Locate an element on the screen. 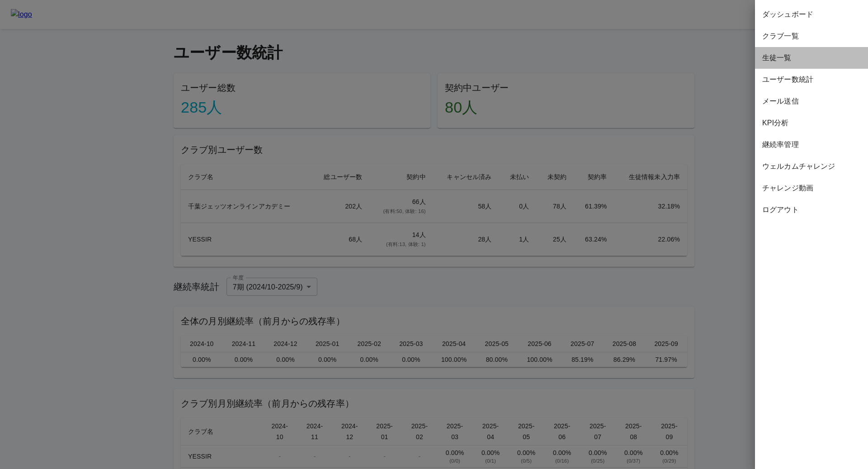 This screenshot has height=469, width=868. div: ダッシュボード is located at coordinates (812, 14).